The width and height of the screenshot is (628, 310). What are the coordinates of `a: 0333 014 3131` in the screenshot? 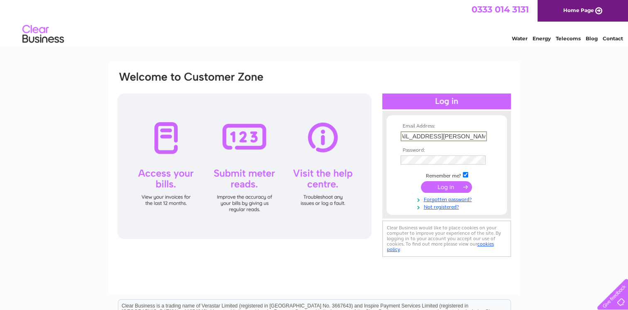 It's located at (500, 9).